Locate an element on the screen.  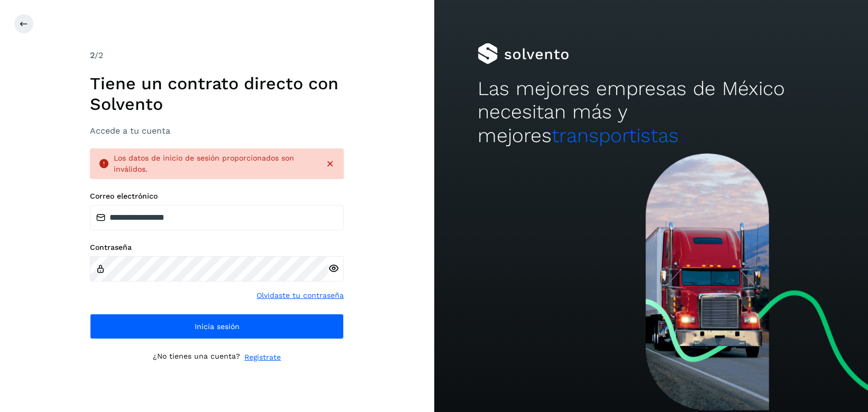
h2: Las mejores empresas de México necesitan más y mejores is located at coordinates (651, 112).